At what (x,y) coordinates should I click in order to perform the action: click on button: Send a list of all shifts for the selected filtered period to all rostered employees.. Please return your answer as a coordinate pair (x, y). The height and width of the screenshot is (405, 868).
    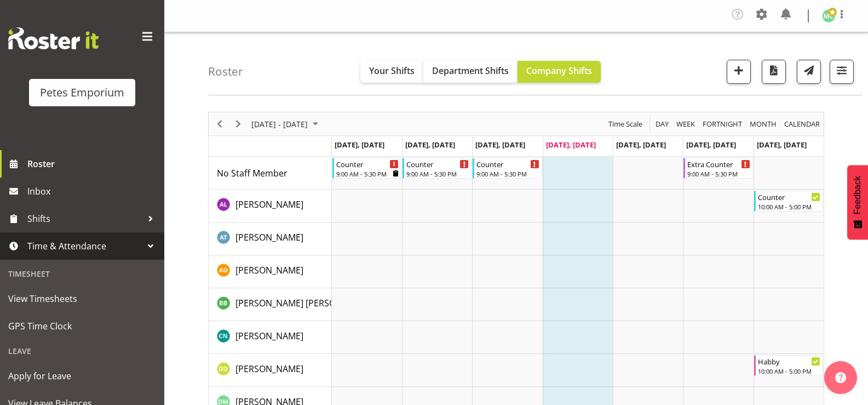
    Looking at the image, I should click on (809, 72).